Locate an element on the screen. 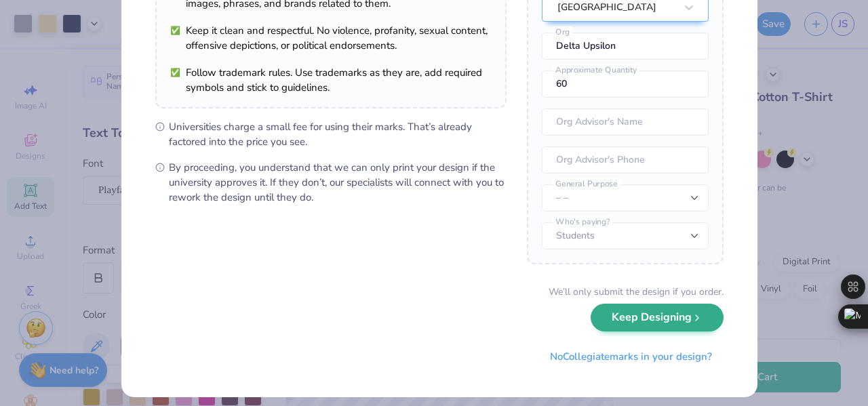 This screenshot has height=406, width=868. input: Org is located at coordinates (625, 46).